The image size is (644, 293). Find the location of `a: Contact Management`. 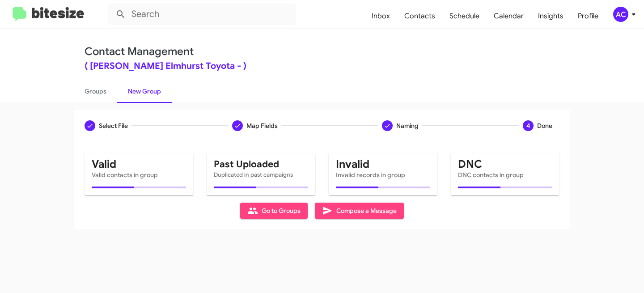

a: Contact Management is located at coordinates (139, 52).